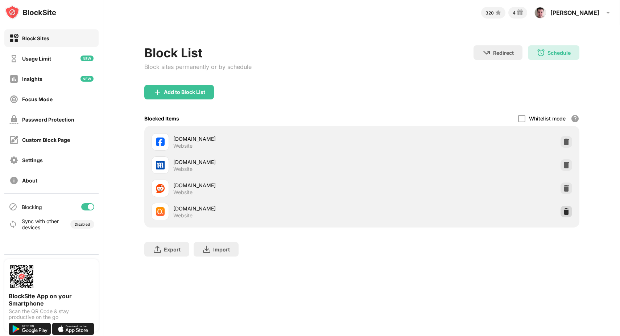  Describe the element at coordinates (32, 207) in the screenshot. I see `div: Blocking` at that location.